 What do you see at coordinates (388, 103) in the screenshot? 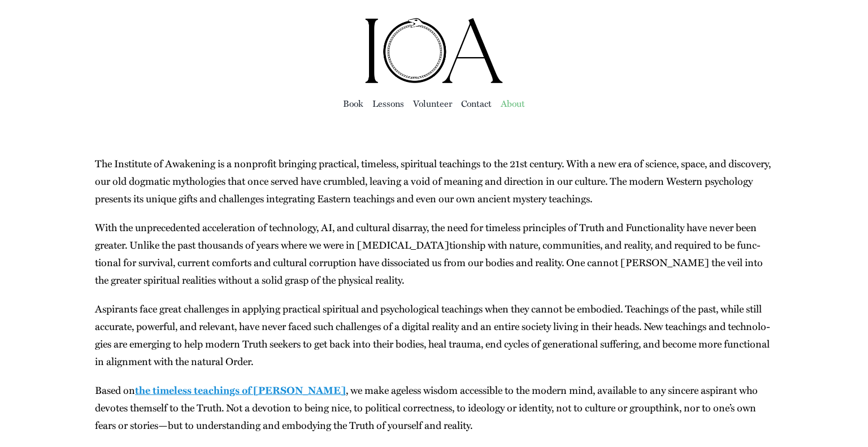
I see `span: Lessons` at bounding box center [388, 103].